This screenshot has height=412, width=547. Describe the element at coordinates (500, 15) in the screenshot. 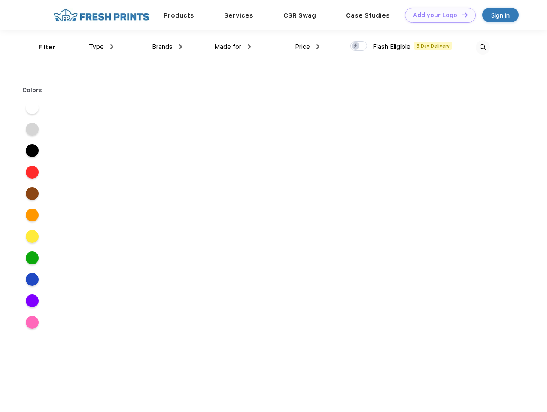

I see `a: Sign in` at that location.